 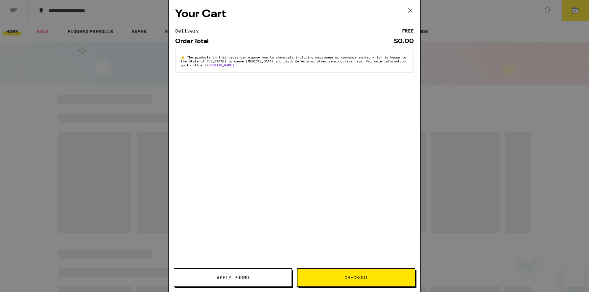 I want to click on span: The products in this order can expose you to chemicals including marijuana or cannabis smoke, whi..., so click(x=293, y=61).